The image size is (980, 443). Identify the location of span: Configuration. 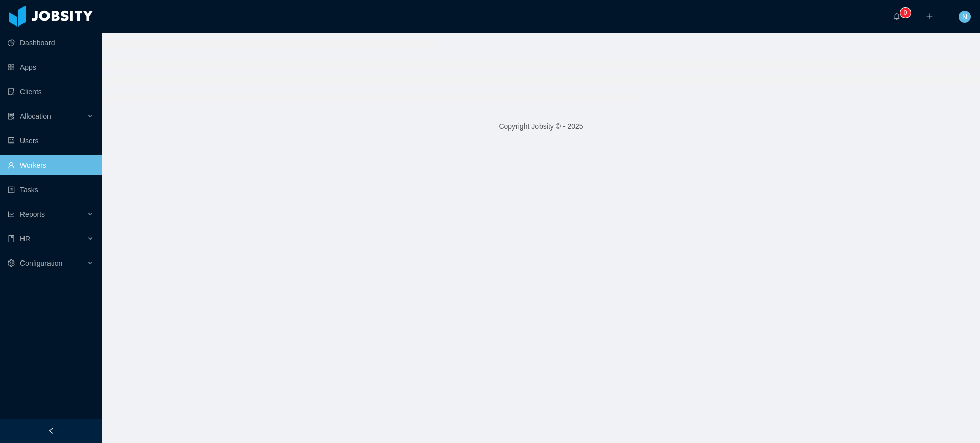
(40, 263).